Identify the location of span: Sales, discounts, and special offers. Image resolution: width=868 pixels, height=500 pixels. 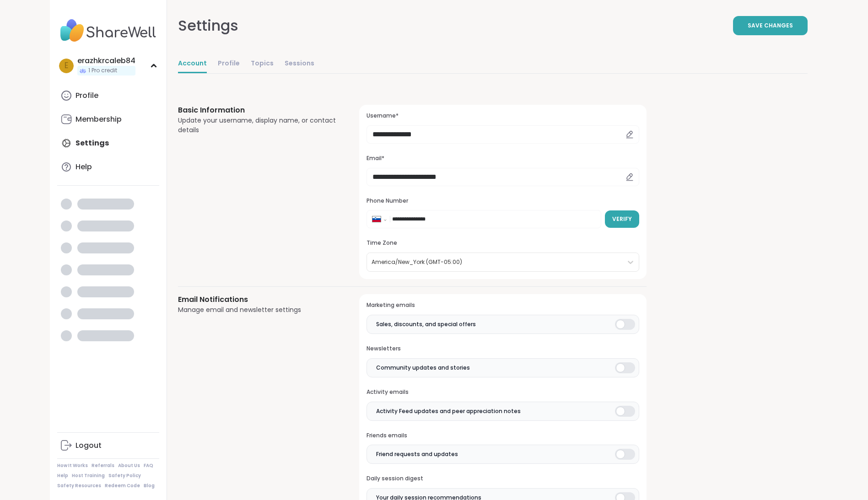
(426, 324).